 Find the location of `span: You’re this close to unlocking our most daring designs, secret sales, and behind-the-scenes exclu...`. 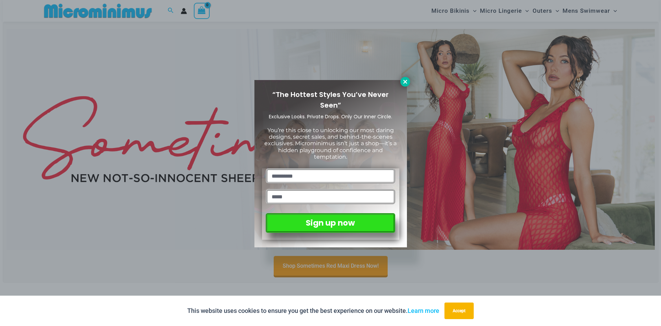

span: You’re this close to unlocking our most daring designs, secret sales, and behind-the-scenes exclu... is located at coordinates (331, 143).